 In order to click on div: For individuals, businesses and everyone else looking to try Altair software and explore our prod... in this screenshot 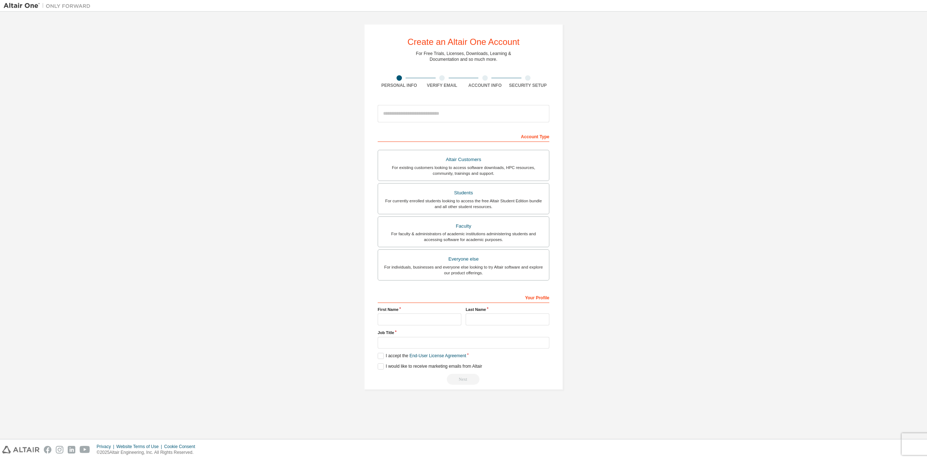, I will do `click(463, 270)`.